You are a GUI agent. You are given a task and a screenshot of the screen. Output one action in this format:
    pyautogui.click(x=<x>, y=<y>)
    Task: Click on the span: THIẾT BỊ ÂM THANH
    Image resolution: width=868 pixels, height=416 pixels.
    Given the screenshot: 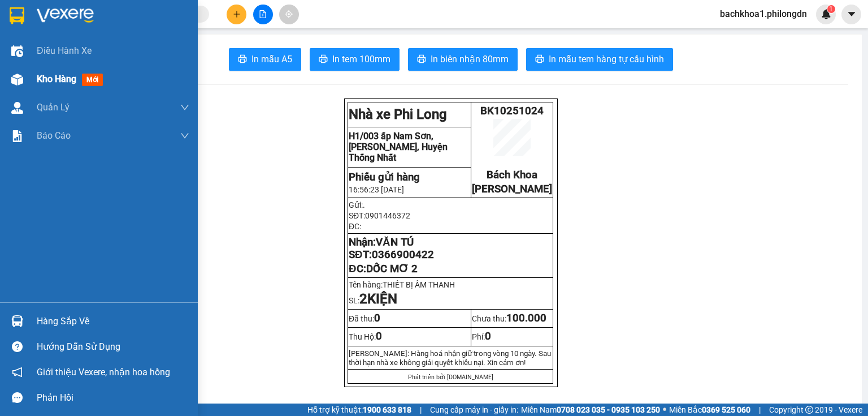 What is the action you would take?
    pyautogui.click(x=421, y=284)
    